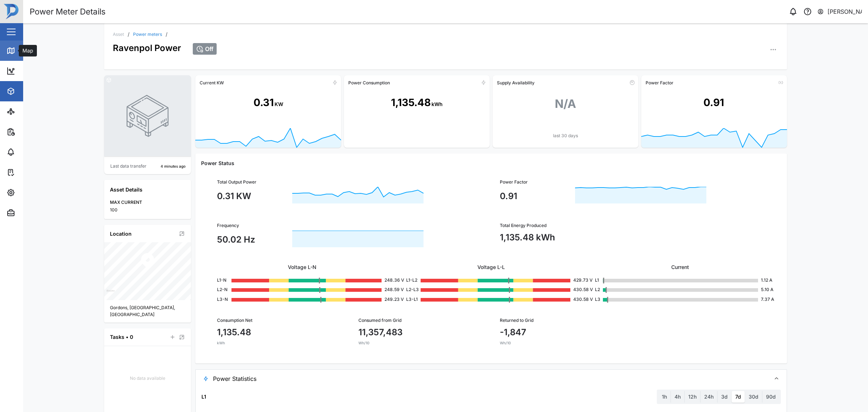 The height and width of the screenshot is (412, 868). What do you see at coordinates (386, 290) in the screenshot?
I see `div: 248.59 V` at bounding box center [386, 290].